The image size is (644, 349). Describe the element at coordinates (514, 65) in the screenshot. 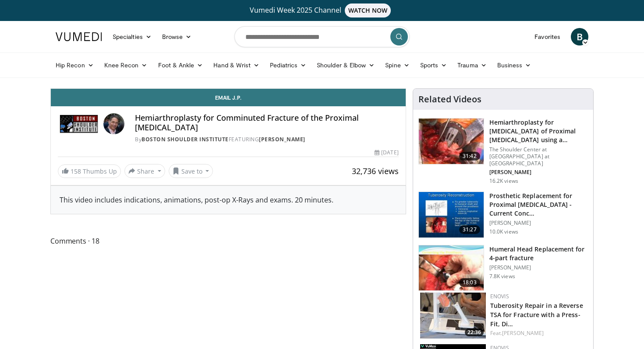

I see `a: Business` at that location.